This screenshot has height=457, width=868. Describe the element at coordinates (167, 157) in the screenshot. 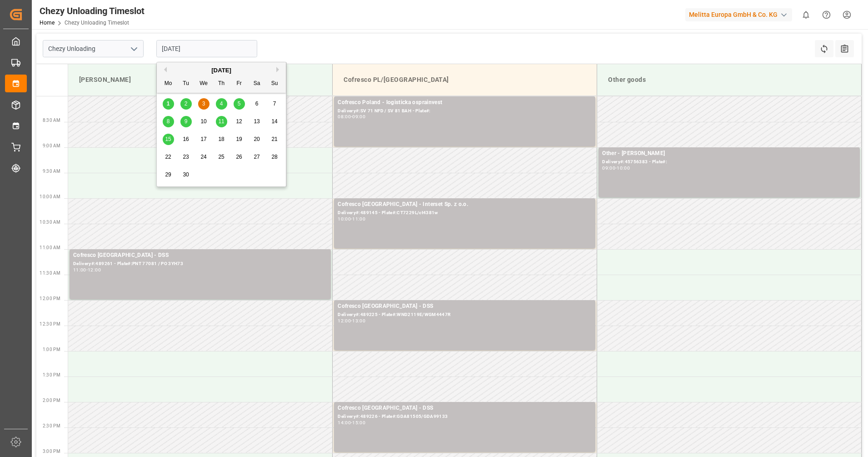

I see `span: 22` at that location.